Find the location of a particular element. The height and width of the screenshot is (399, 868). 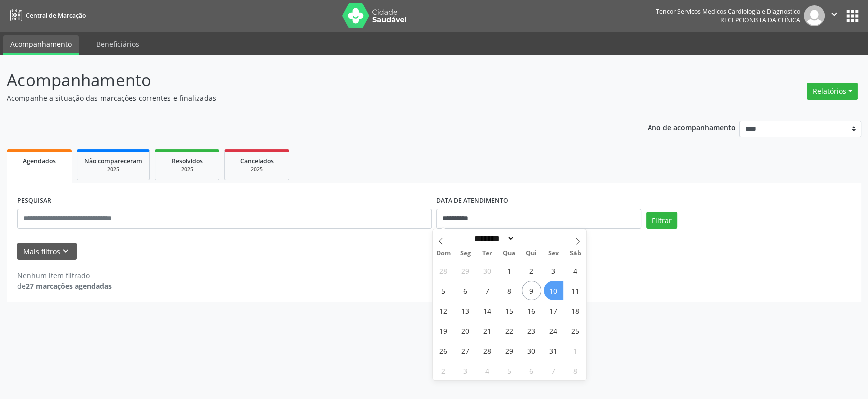

span: Outubro 25, 2025 is located at coordinates (575, 330).